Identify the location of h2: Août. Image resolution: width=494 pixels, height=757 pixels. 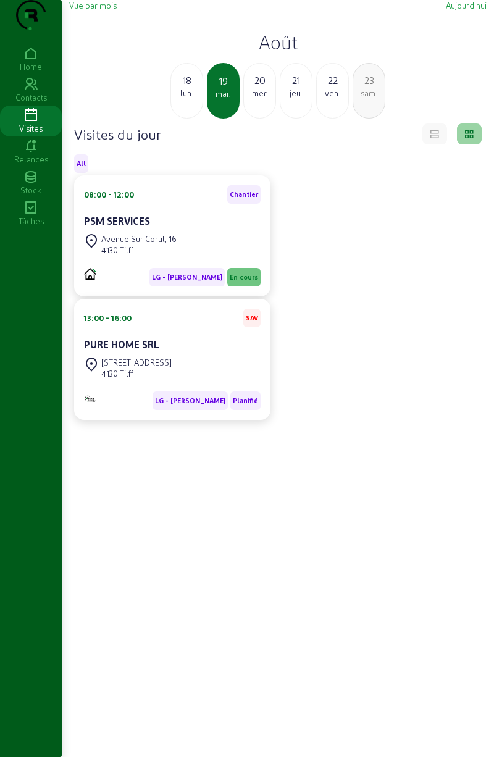
(278, 42).